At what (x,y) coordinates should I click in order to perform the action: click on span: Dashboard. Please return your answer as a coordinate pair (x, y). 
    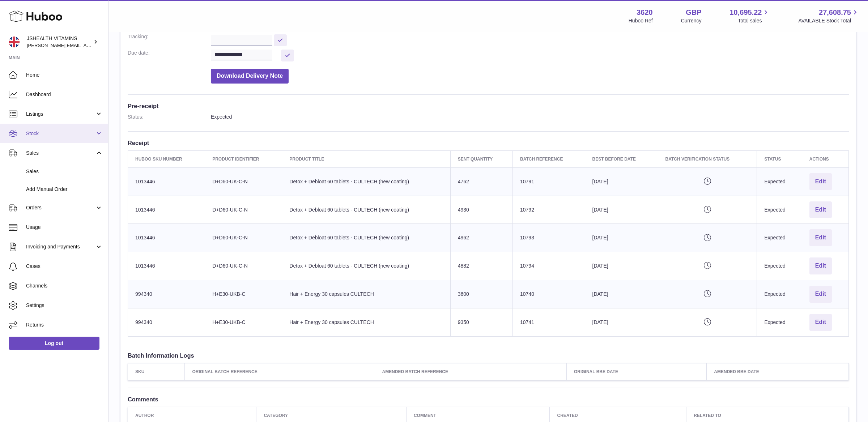
    Looking at the image, I should click on (64, 94).